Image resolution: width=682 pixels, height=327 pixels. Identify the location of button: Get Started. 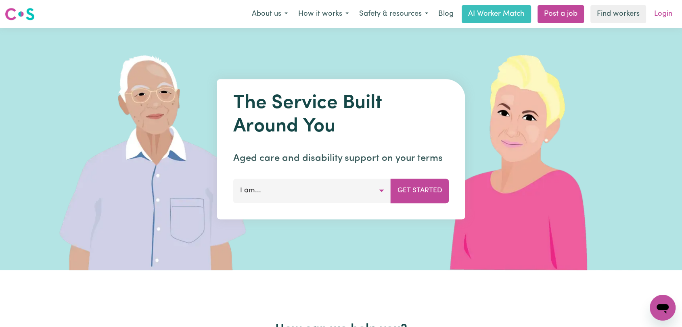
(420, 191).